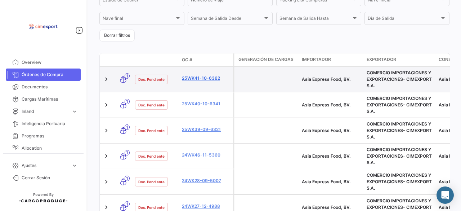 The height and width of the screenshot is (211, 461). Describe the element at coordinates (50, 75) in the screenshot. I see `span: Órdenes de Compra` at that location.